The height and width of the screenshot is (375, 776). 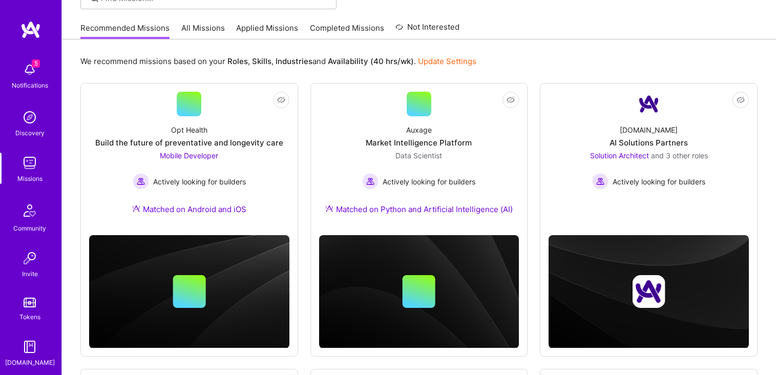 I want to click on div: Community, so click(x=30, y=228).